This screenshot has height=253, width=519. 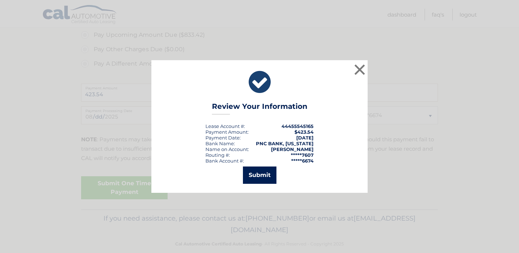 I want to click on strong: 44455545165, so click(x=298, y=126).